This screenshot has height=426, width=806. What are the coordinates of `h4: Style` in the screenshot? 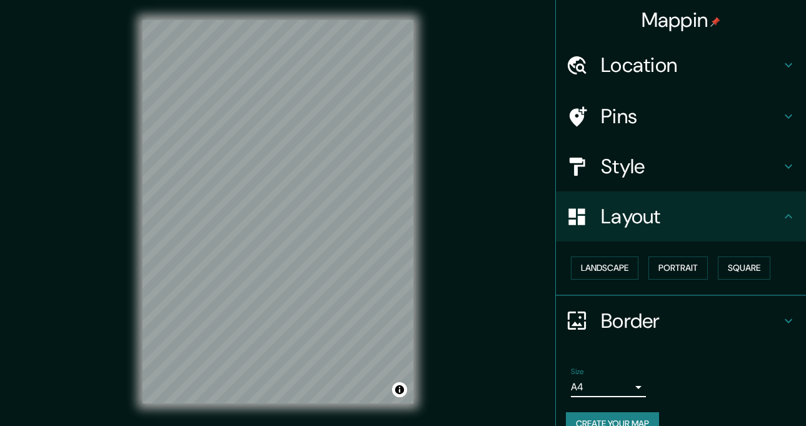 It's located at (691, 166).